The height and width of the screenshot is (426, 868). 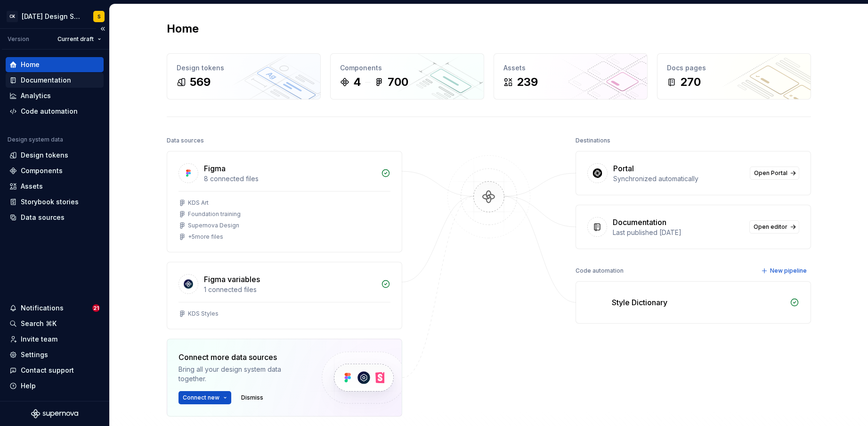 I want to click on button: Search ⌘K, so click(x=54, y=324).